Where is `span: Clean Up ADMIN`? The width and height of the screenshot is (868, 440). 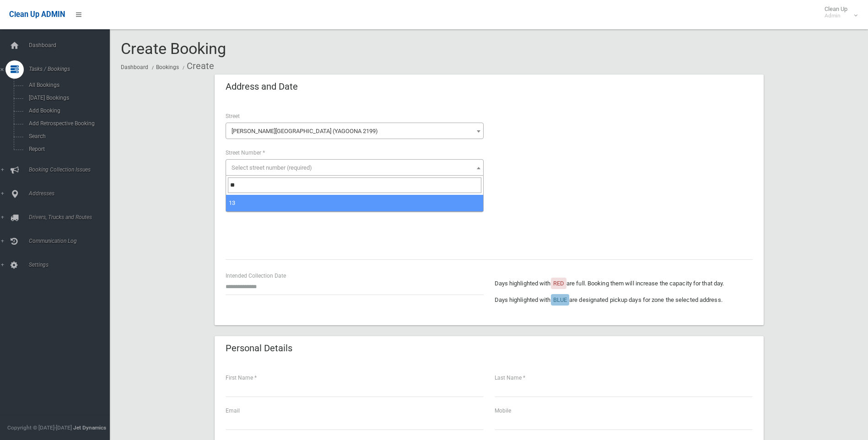
span: Clean Up ADMIN is located at coordinates (37, 14).